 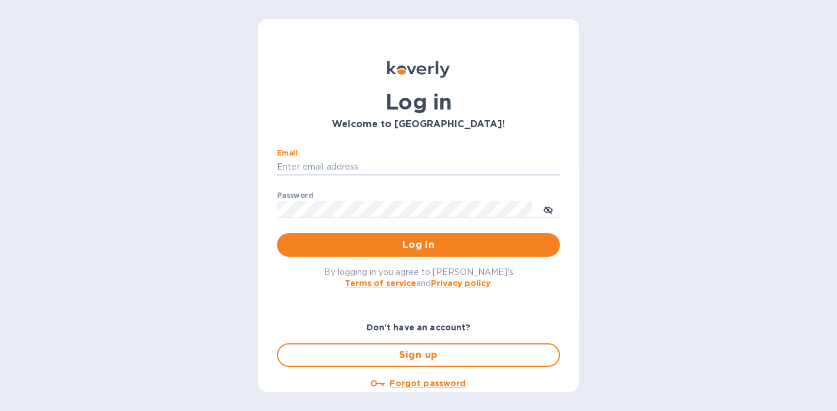 I want to click on button: Log in, so click(x=418, y=245).